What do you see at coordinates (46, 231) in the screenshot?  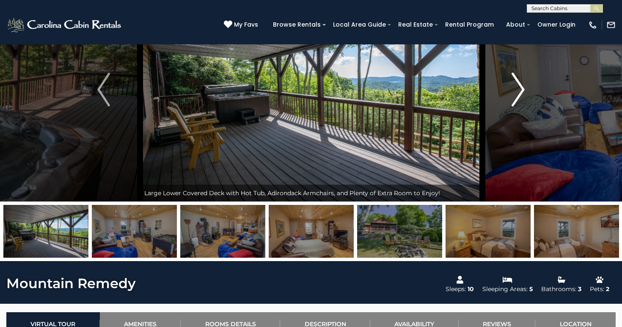 I see `img: 163266954` at bounding box center [46, 231].